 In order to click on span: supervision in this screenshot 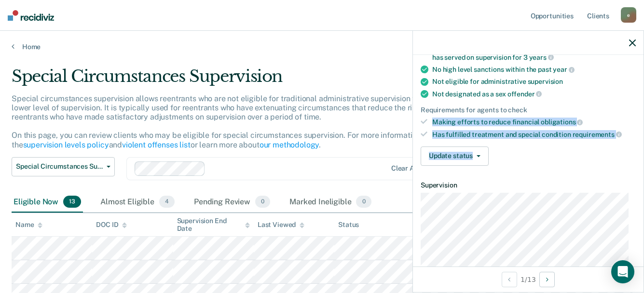, I will do `click(545, 81)`.